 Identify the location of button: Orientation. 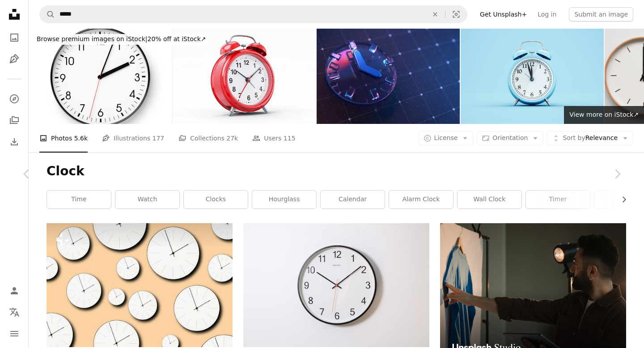
(510, 138).